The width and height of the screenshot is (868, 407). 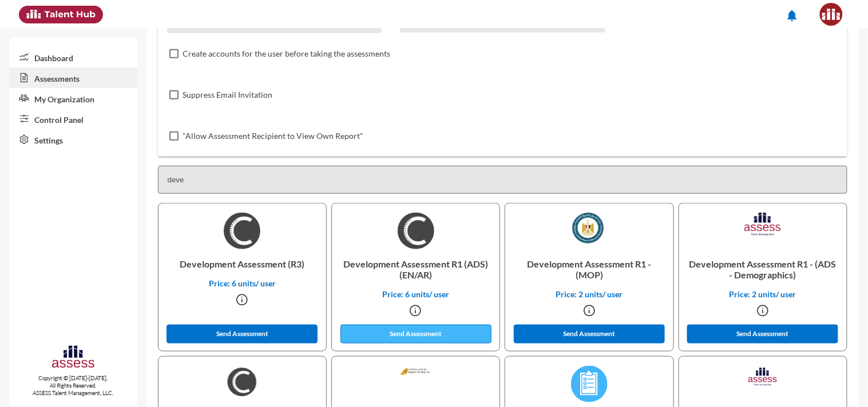 What do you see at coordinates (73, 358) in the screenshot?
I see `img: assesscompany-logo.png` at bounding box center [73, 358].